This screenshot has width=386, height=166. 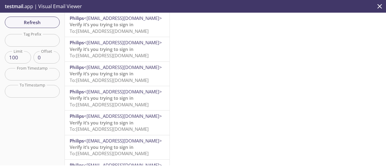 What do you see at coordinates (32, 22) in the screenshot?
I see `span: Refresh` at bounding box center [32, 22].